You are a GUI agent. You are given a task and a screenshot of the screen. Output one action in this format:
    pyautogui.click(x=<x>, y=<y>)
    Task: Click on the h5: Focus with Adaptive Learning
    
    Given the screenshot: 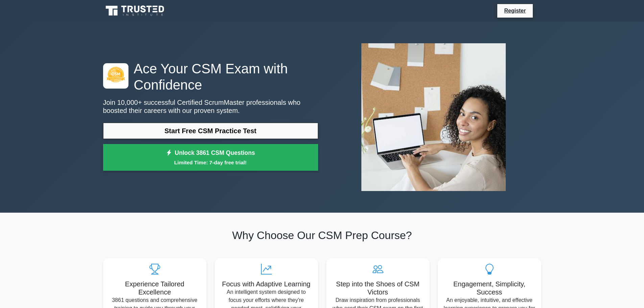 What is the action you would take?
    pyautogui.click(x=266, y=284)
    